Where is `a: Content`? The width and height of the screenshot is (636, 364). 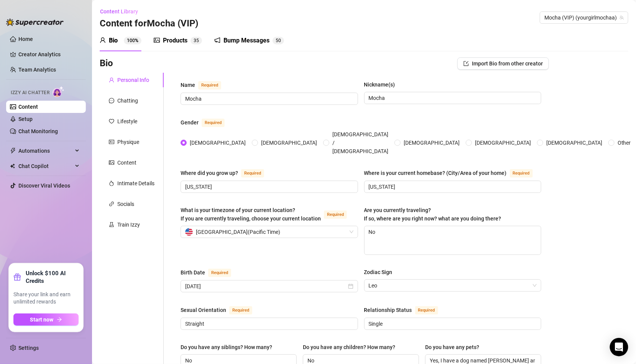
a: Content is located at coordinates (28, 107).